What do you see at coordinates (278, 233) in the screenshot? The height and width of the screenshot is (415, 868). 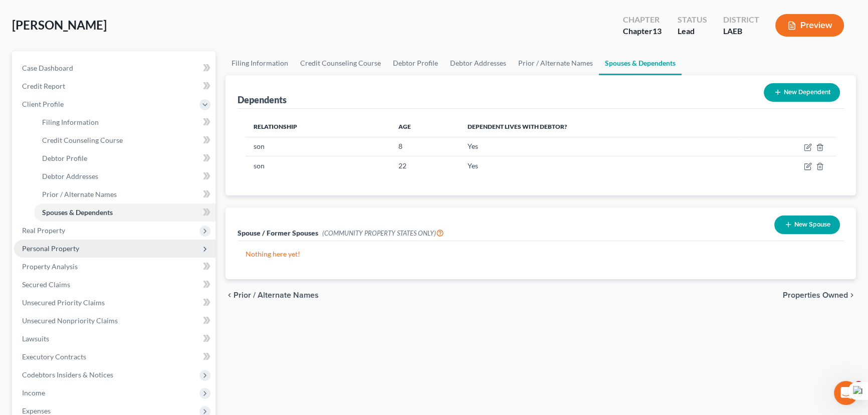 I see `span: Spouse / Former Spouses` at bounding box center [278, 233].